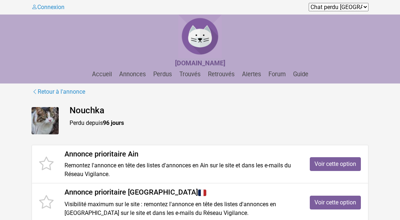  What do you see at coordinates (133, 74) in the screenshot?
I see `a: Annonces` at bounding box center [133, 74].